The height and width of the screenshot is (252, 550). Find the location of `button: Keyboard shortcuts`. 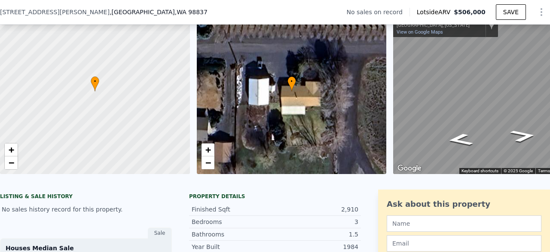

button: Keyboard shortcuts is located at coordinates (480, 171).